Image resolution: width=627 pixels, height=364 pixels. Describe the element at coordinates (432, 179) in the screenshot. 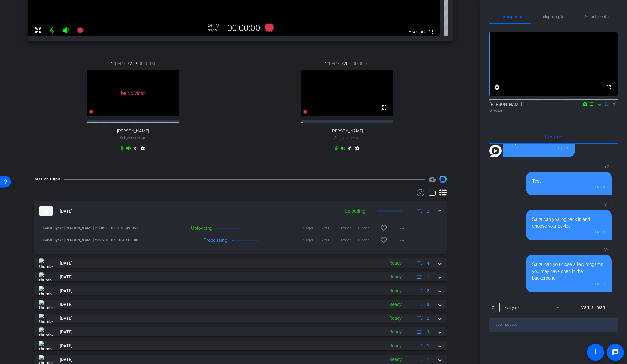

I see `span: Destinations for your clips` at that location.